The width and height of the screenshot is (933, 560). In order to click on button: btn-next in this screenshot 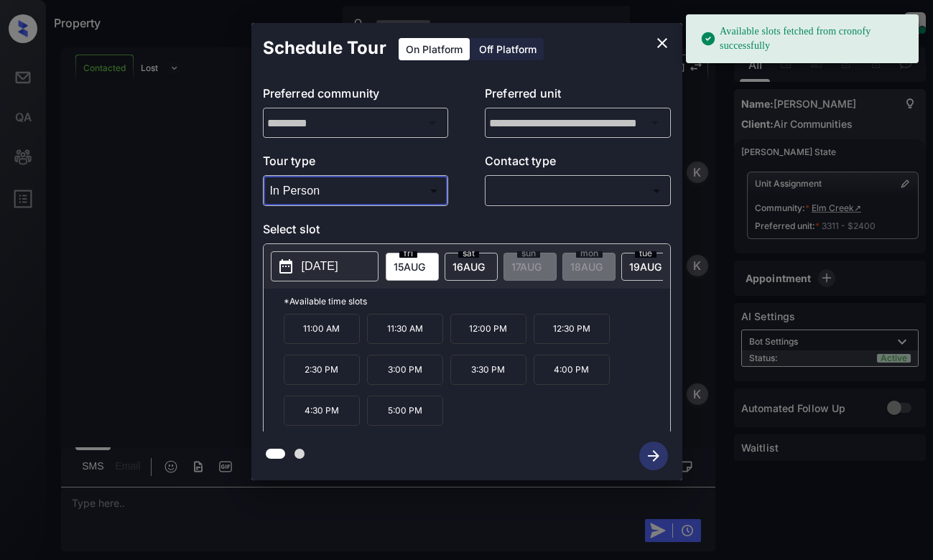, I will do `click(653, 456)`.